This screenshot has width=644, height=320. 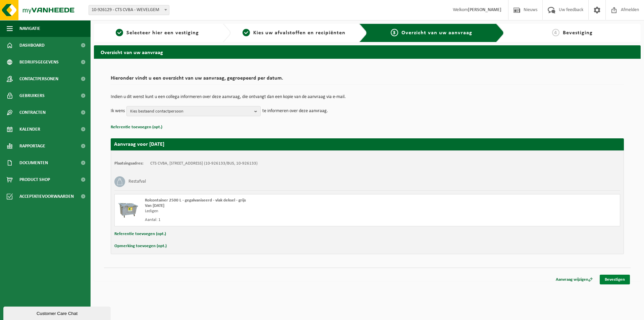 I want to click on a: 1Selecteer hier een vestiging, so click(x=157, y=33).